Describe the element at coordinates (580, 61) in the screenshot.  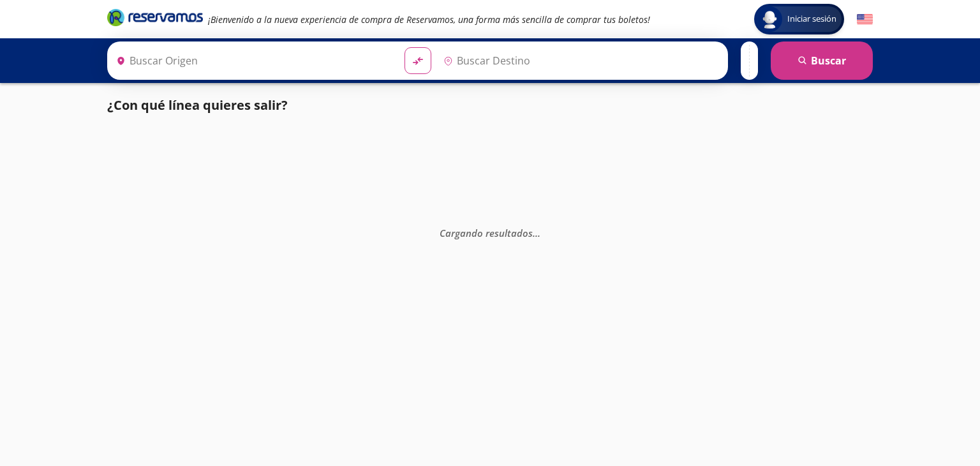
I see `input: Buscar Destino` at that location.